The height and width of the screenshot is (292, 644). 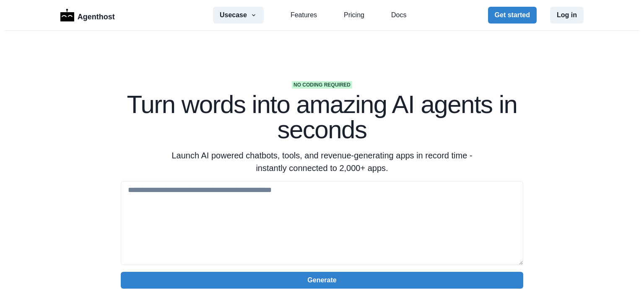 I want to click on p: Agenthost, so click(x=96, y=15).